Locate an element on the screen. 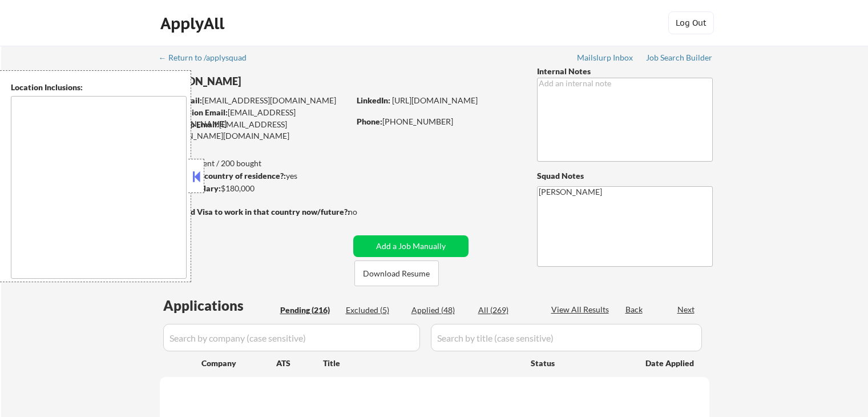 The width and height of the screenshot is (868, 417). div: All (269) is located at coordinates (506, 310).